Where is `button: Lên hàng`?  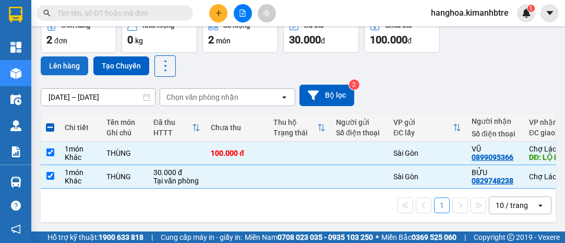 button: Lên hàng is located at coordinates (64, 66).